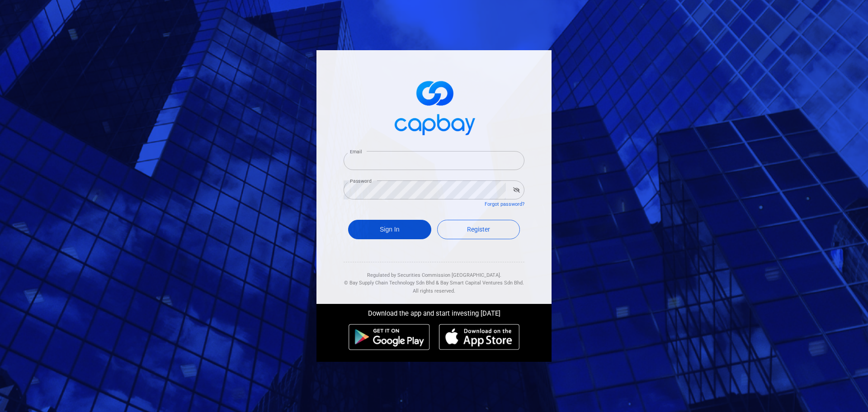  Describe the element at coordinates (479, 336) in the screenshot. I see `img: ios` at that location.